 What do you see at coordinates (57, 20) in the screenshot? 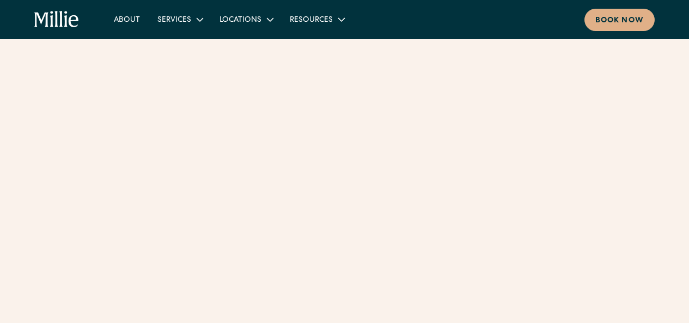
I see `a: home` at bounding box center [57, 20].